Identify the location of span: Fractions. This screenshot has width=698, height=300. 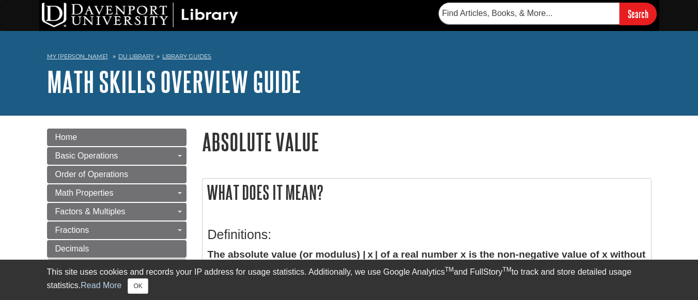
(72, 230).